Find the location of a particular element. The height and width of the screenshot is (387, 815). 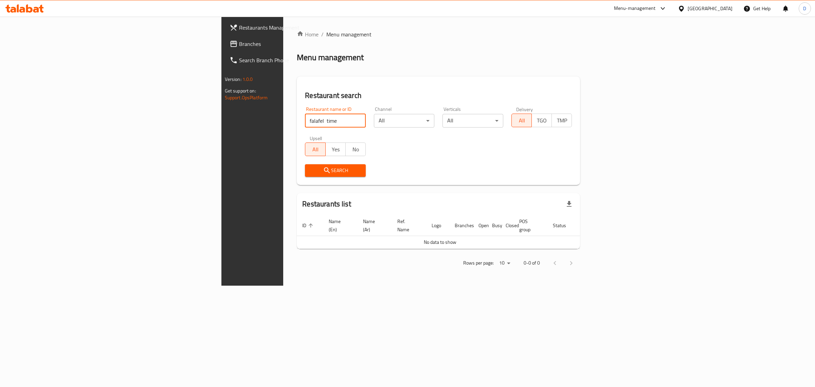

span: Ref. Name is located at coordinates (408, 225).